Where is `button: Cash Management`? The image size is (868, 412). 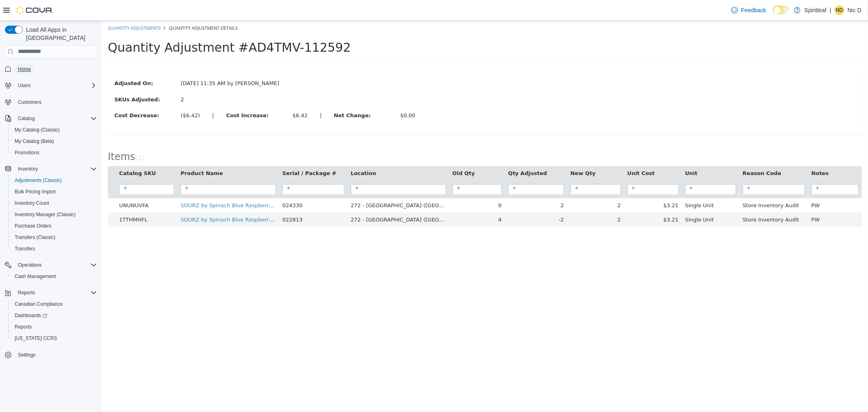
button: Cash Management is located at coordinates (54, 276).